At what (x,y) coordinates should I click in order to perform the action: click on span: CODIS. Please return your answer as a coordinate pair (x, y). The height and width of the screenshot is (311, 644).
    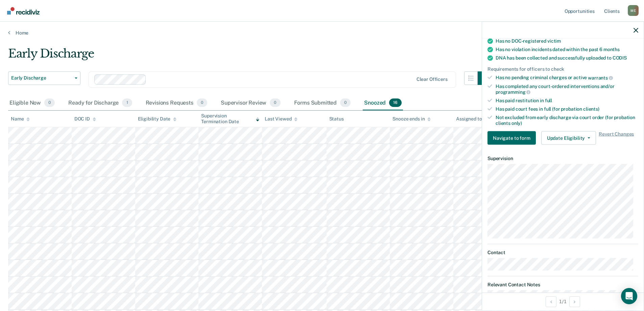
    Looking at the image, I should click on (620, 58).